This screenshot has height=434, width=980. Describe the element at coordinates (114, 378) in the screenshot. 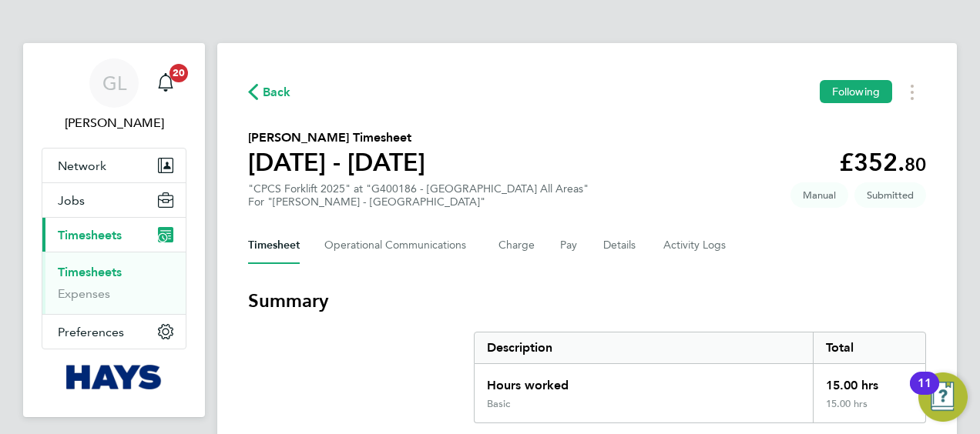

I see `img: hays-logo-retina.png` at that location.